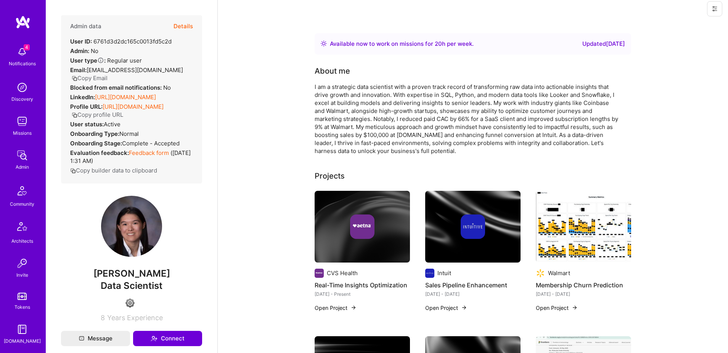 The width and height of the screenshot is (728, 353). I want to click on strong: User ID:, so click(81, 41).